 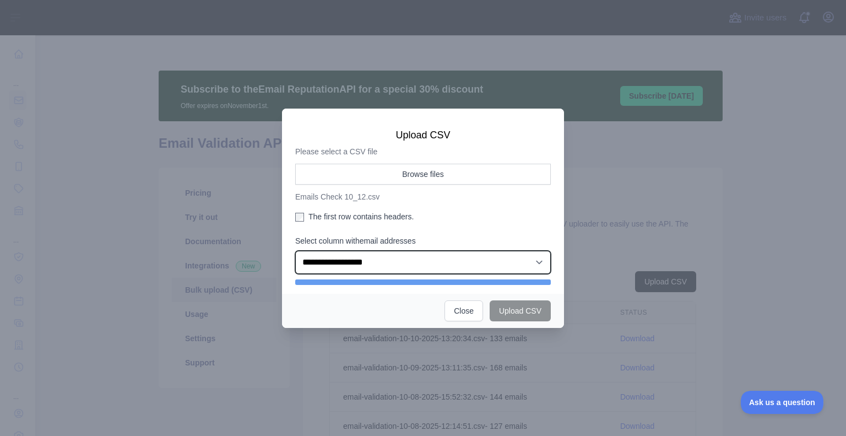 I want to click on button: Close, so click(x=464, y=311).